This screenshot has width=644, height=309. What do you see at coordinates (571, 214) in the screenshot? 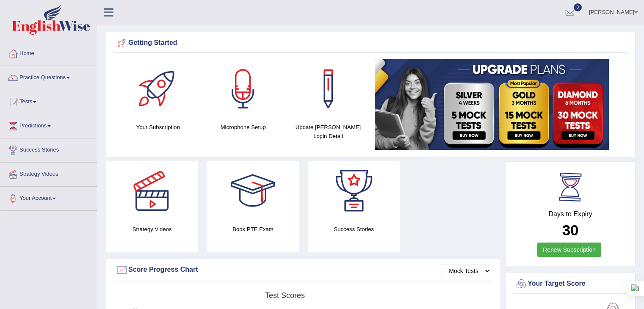
I see `h4: Days to Expiry` at bounding box center [571, 214].